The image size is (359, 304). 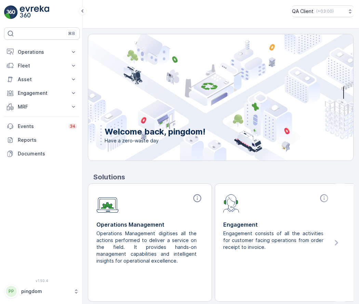 I want to click on button: MRF, so click(x=42, y=107).